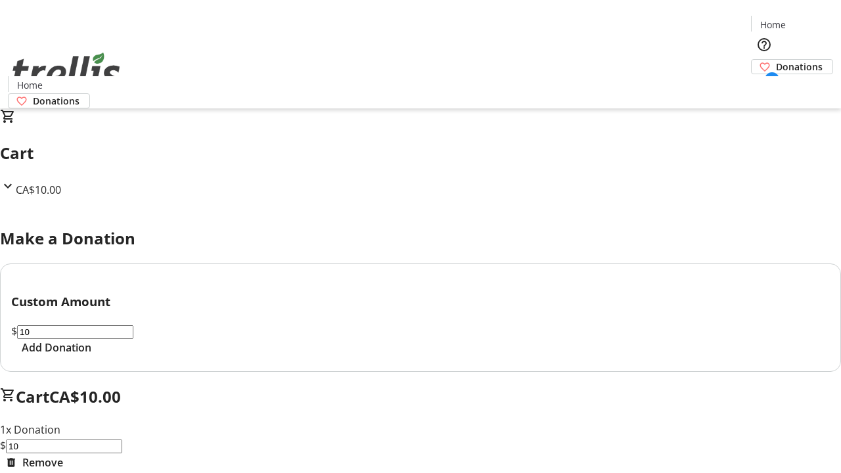 This screenshot has width=841, height=473. I want to click on img: Orient E2E Organization rStvEu4mao's Logo, so click(66, 71).